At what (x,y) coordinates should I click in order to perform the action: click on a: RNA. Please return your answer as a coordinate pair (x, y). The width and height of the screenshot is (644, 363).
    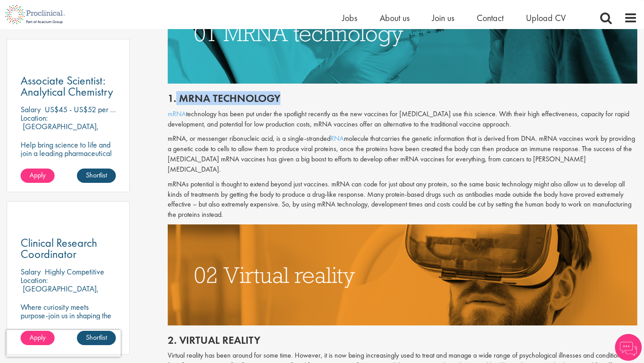
    Looking at the image, I should click on (338, 138).